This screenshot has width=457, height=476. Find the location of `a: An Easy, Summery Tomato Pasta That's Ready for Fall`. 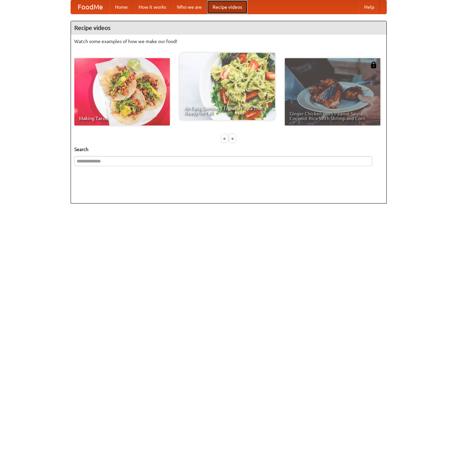

a: An Easy, Summery Tomato Pasta That's Ready for Fall is located at coordinates (227, 87).